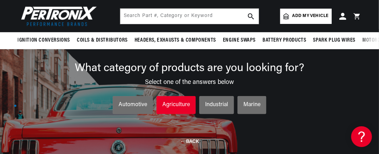 The width and height of the screenshot is (379, 154). I want to click on div: Select one of the answers below, so click(189, 80).